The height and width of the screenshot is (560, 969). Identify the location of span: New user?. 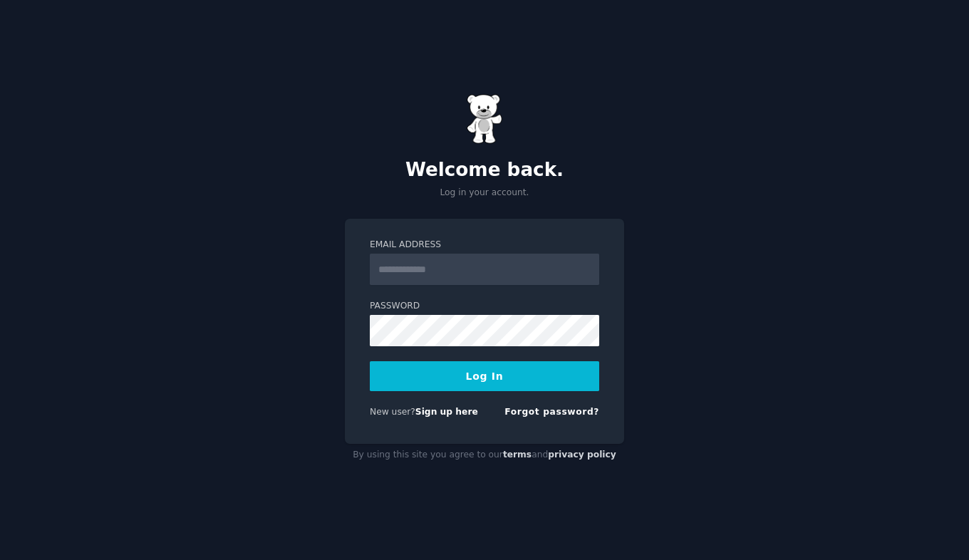
(393, 412).